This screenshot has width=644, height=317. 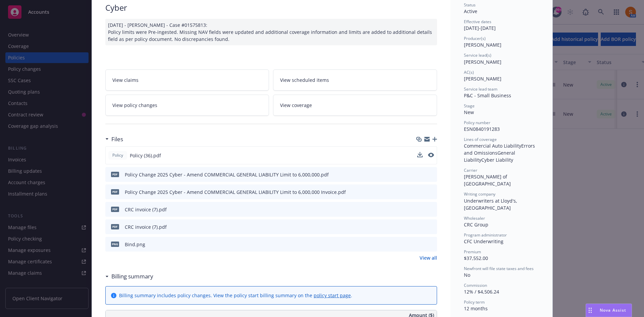 What do you see at coordinates (475, 285) in the screenshot?
I see `span: Commission` at bounding box center [475, 285].